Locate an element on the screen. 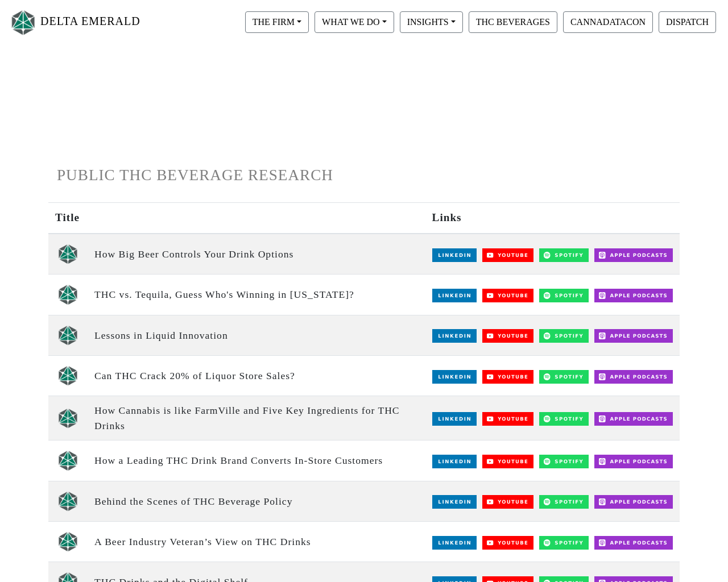 This screenshot has height=582, width=728. td: Can THC Crack 20% of Liquor Store Sales? is located at coordinates (257, 376).